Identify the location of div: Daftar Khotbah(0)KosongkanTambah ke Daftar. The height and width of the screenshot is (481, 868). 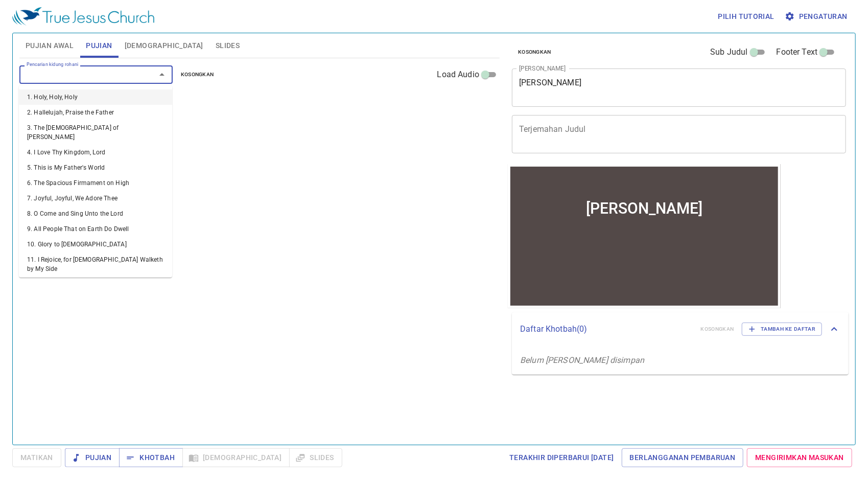
(680, 329).